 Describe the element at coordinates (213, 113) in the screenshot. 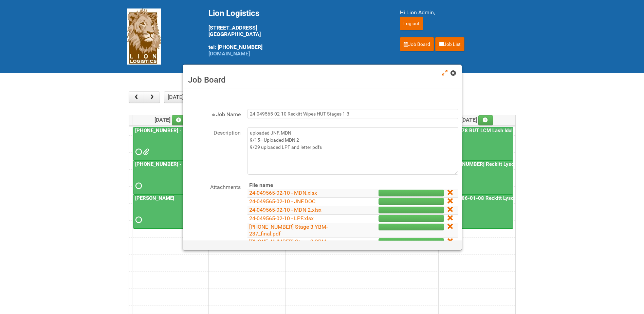

I see `label: Job Name` at that location.